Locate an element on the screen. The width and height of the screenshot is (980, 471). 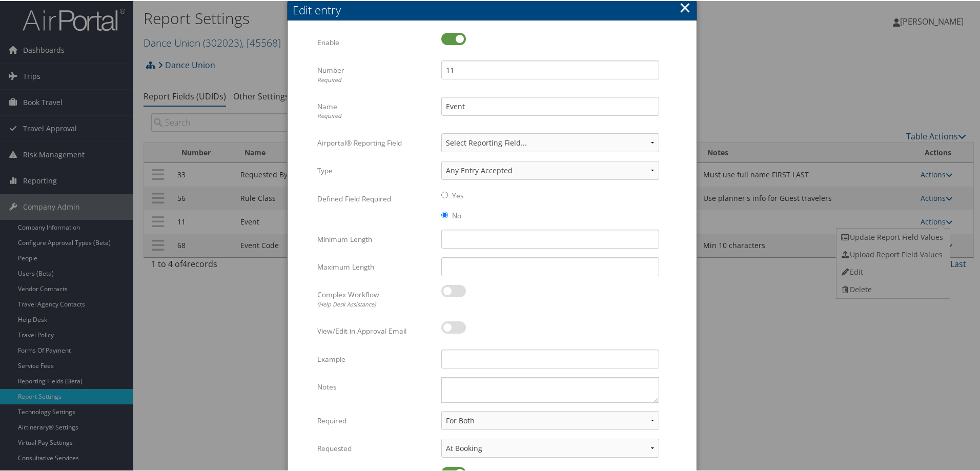
label: Required is located at coordinates (375, 420).